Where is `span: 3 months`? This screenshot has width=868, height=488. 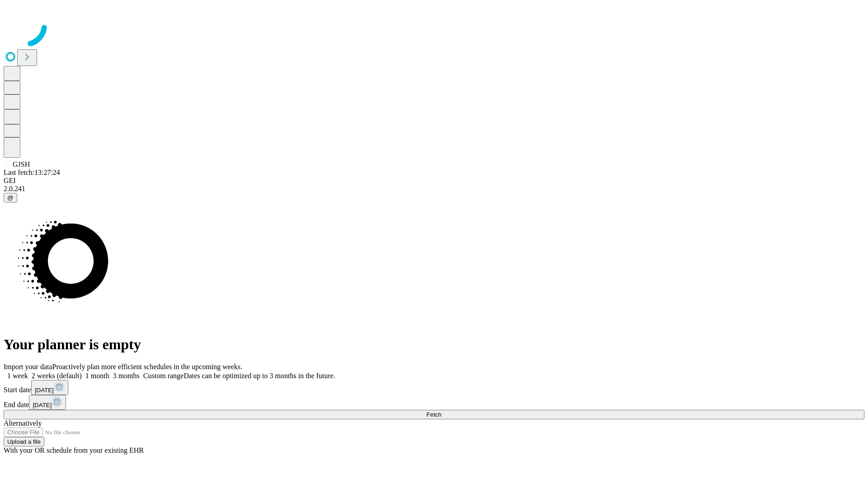
span: 3 months is located at coordinates (126, 375).